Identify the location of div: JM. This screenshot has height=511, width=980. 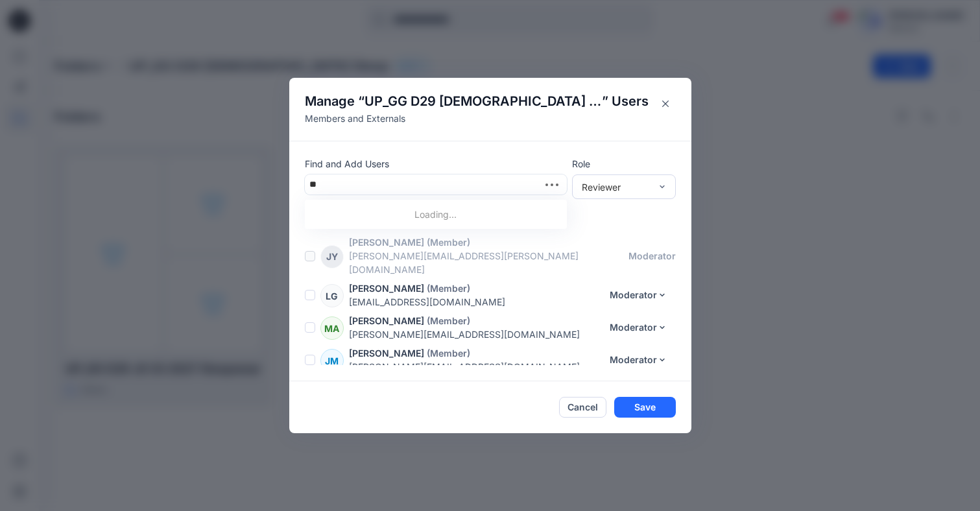
(332, 361).